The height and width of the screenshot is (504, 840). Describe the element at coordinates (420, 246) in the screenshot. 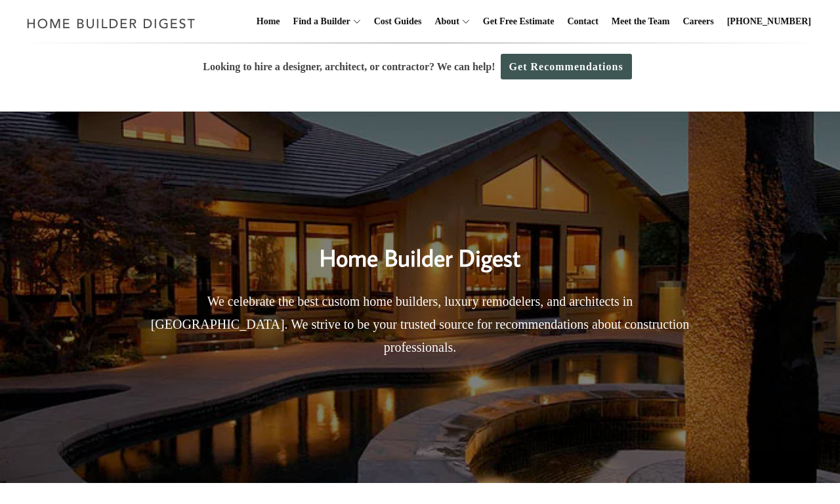

I see `h2: Home Builder Digest` at that location.